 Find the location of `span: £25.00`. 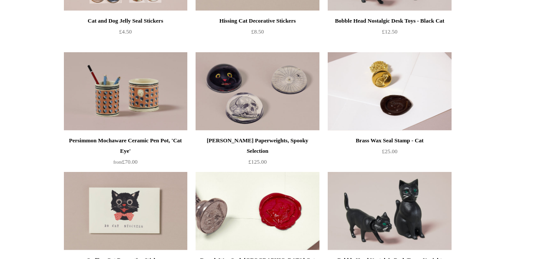

span: £25.00 is located at coordinates (390, 151).